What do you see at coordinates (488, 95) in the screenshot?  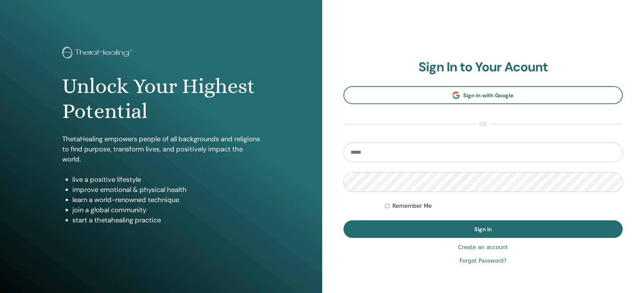 I see `span: Sign In with Google` at bounding box center [488, 95].